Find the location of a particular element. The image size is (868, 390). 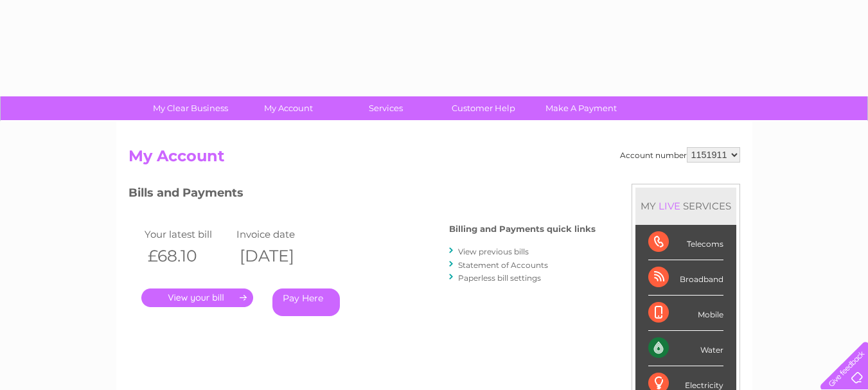

div: MY SERVICES is located at coordinates (686, 206).